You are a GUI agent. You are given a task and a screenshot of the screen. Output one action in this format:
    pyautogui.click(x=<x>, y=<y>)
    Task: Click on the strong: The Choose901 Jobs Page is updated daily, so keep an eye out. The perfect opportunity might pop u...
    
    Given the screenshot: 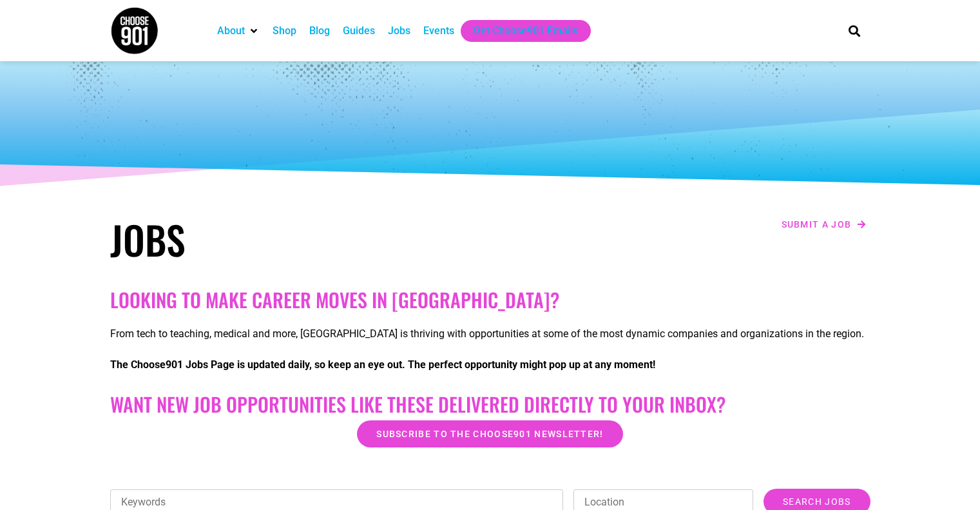 What is the action you would take?
    pyautogui.click(x=382, y=365)
    